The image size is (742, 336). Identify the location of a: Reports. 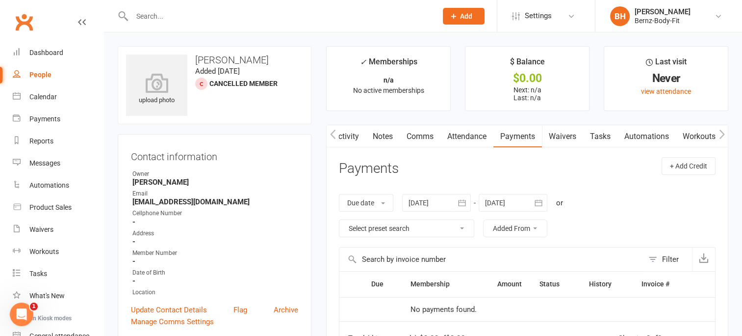
(58, 141).